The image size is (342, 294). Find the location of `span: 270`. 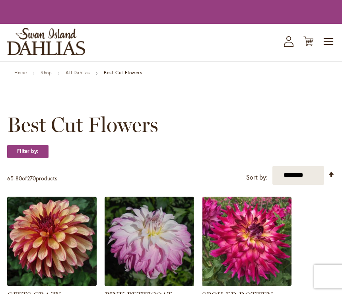

span: 270 is located at coordinates (31, 178).